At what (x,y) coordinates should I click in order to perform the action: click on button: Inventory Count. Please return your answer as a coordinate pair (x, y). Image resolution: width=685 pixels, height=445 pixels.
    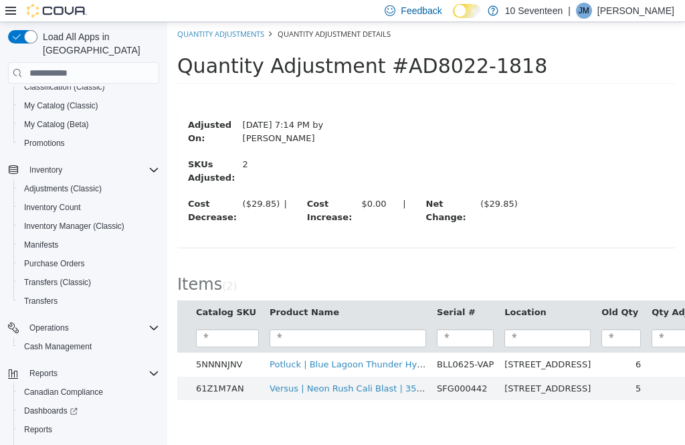
    Looking at the image, I should click on (89, 207).